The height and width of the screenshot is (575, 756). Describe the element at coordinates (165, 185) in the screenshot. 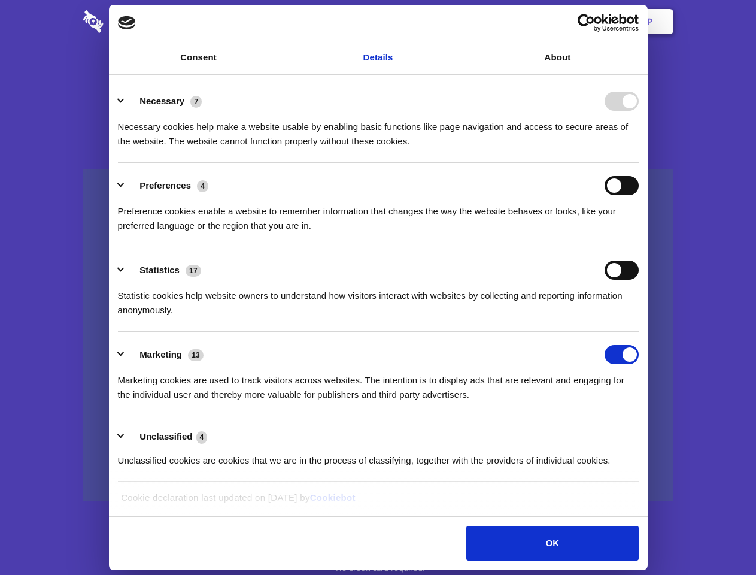

I see `label: Preferences` at that location.